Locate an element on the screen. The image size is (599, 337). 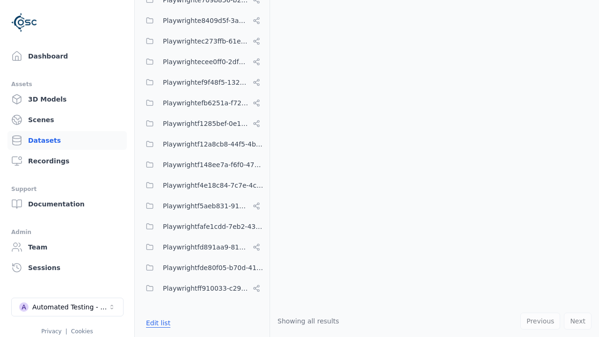
a: Cookies is located at coordinates (82, 332).